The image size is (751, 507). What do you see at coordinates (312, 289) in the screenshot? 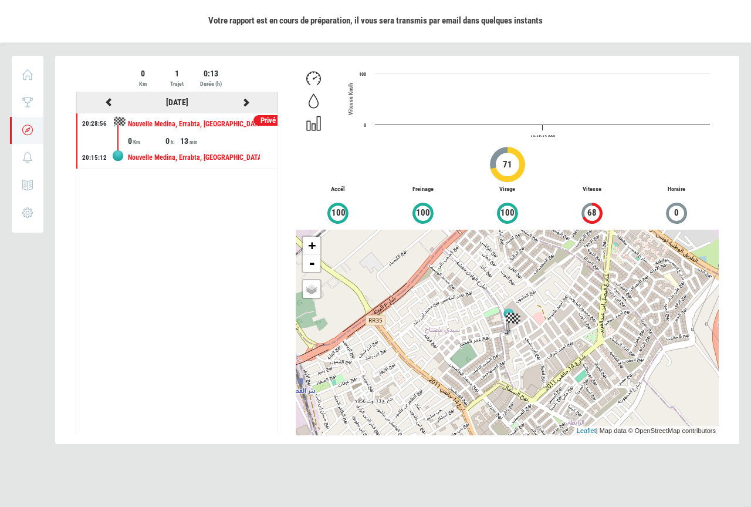
I see `a: Layers` at bounding box center [312, 289].